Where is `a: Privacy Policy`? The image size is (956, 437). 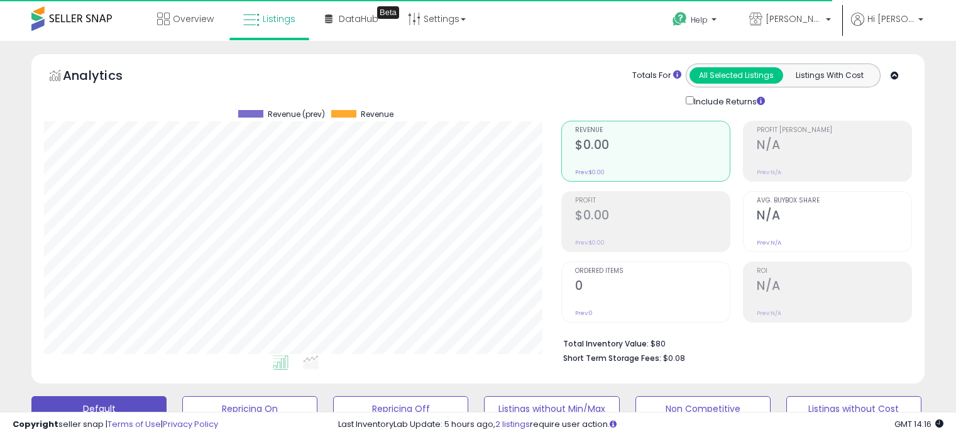
a: Privacy Policy is located at coordinates (190, 423).